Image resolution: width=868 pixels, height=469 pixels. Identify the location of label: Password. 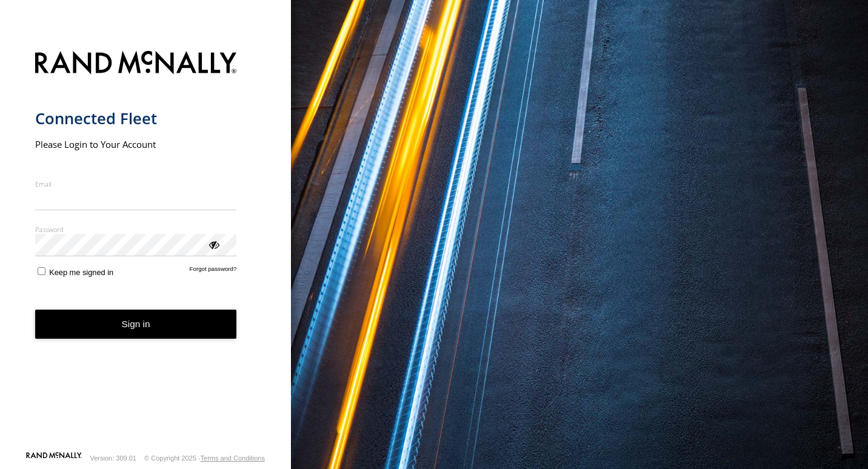
(136, 229).